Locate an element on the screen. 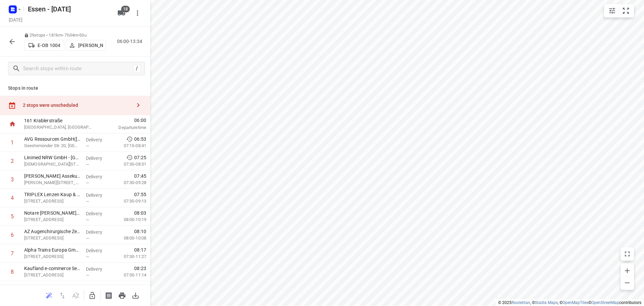  span: 08:03 is located at coordinates (140, 213).